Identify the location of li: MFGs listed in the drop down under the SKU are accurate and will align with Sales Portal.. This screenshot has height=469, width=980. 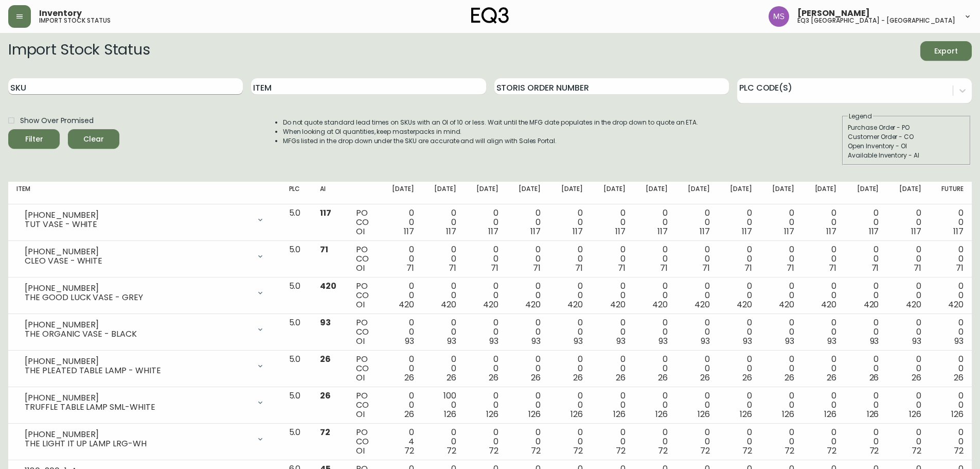
(491, 141).